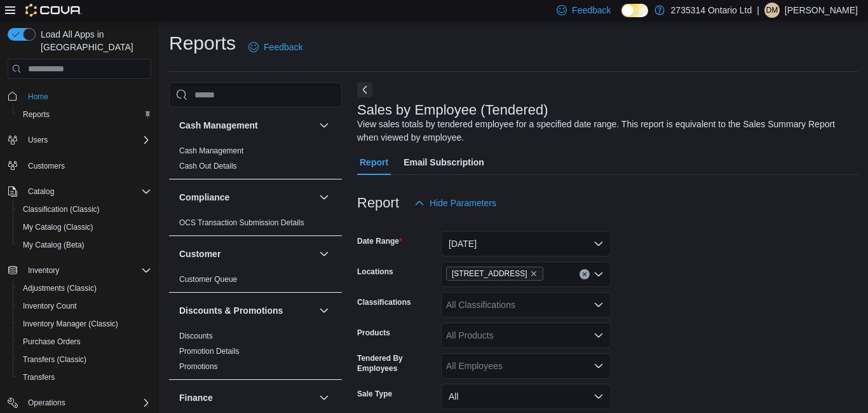 The image size is (868, 413). What do you see at coordinates (85, 227) in the screenshot?
I see `button: My Catalog (Classic)` at bounding box center [85, 227].